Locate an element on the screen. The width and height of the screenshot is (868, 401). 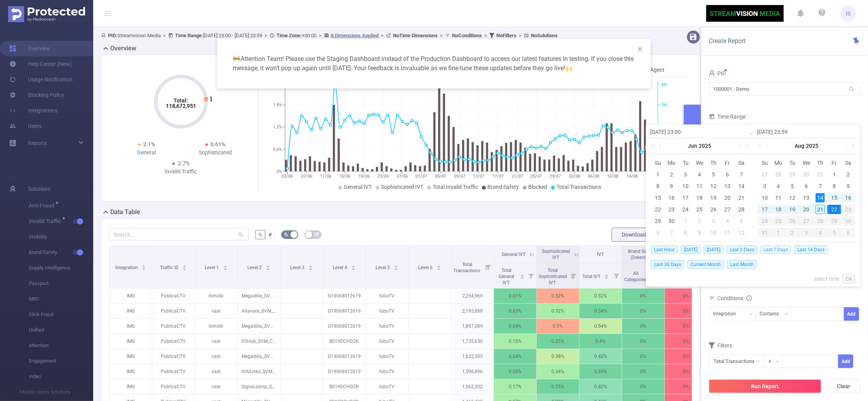
td: August 13, 2025 is located at coordinates (807, 198).